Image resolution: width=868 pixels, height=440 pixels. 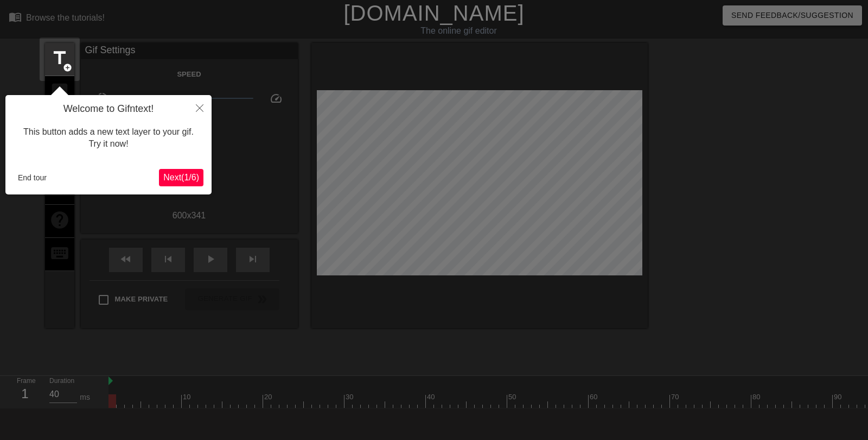 I want to click on button: Next, so click(x=181, y=178).